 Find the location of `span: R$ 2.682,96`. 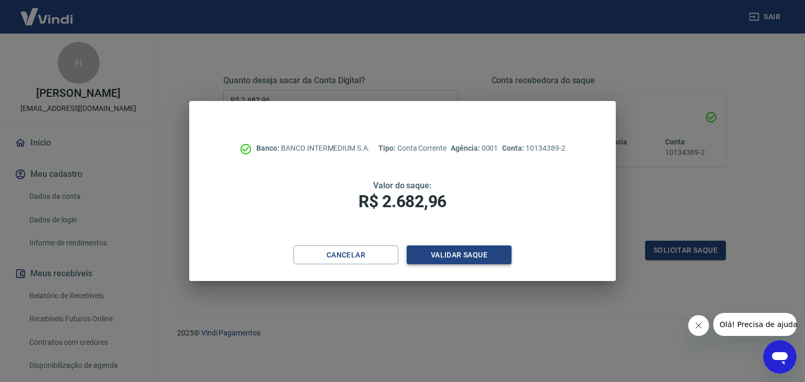

span: R$ 2.682,96 is located at coordinates (402, 202).